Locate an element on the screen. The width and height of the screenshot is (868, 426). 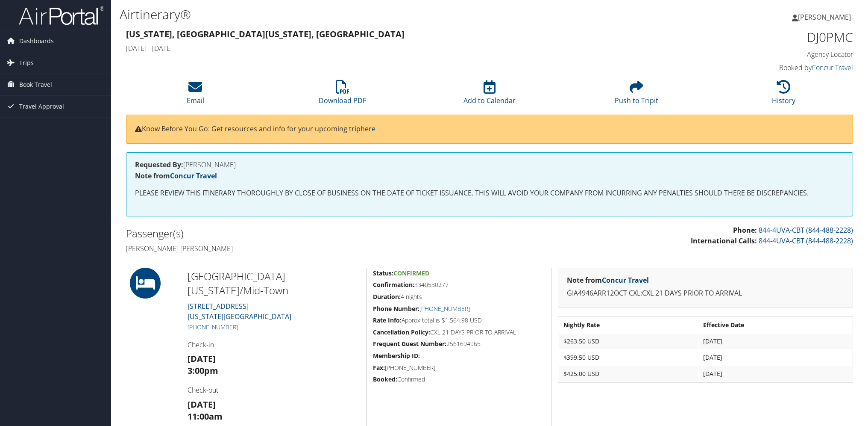
a: here is located at coordinates (368, 129).